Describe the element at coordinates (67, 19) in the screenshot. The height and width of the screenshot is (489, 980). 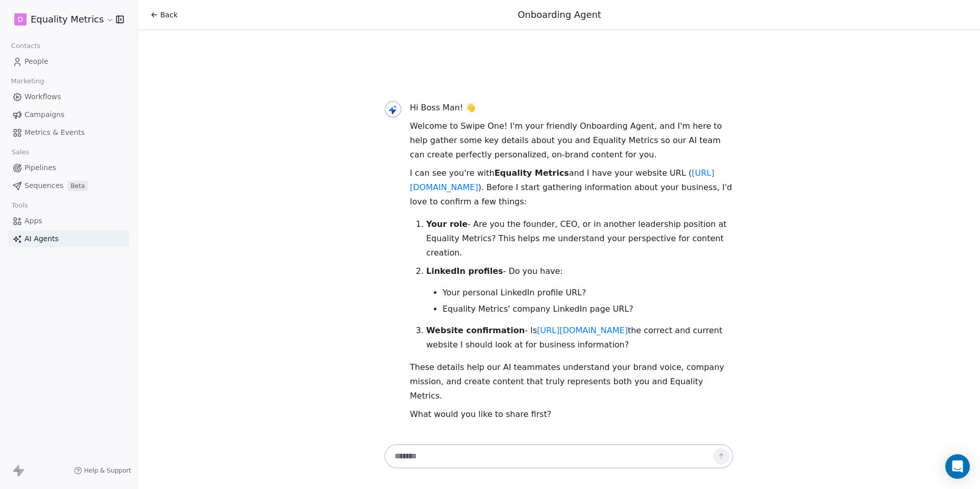
I see `span: Equality Metrics` at that location.